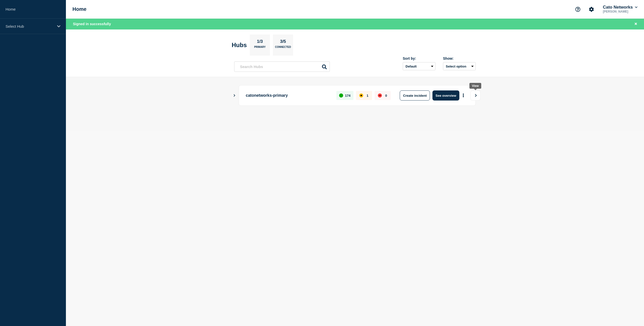 The height and width of the screenshot is (326, 644). Describe the element at coordinates (578, 9) in the screenshot. I see `button: Support` at that location.